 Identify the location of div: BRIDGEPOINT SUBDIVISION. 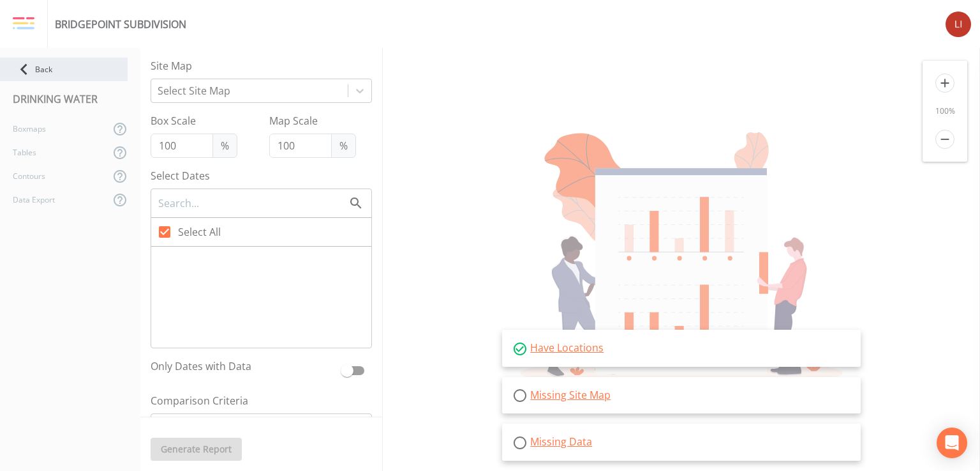
(121, 24).